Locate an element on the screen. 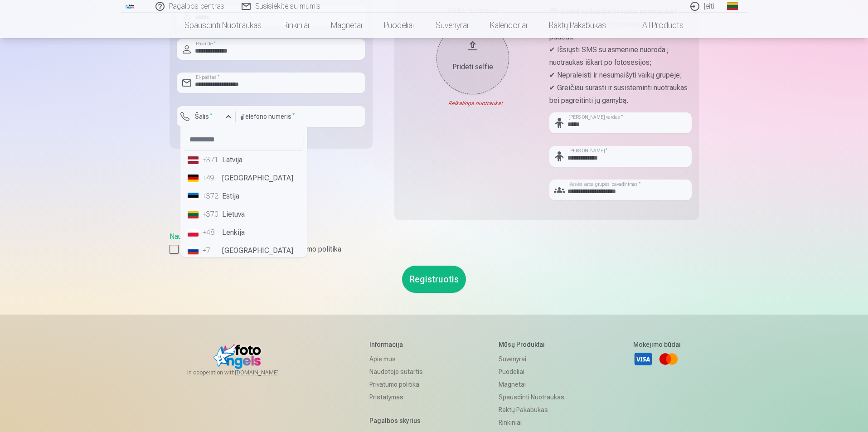 The width and height of the screenshot is (868, 432). div: +49 is located at coordinates (212, 178).